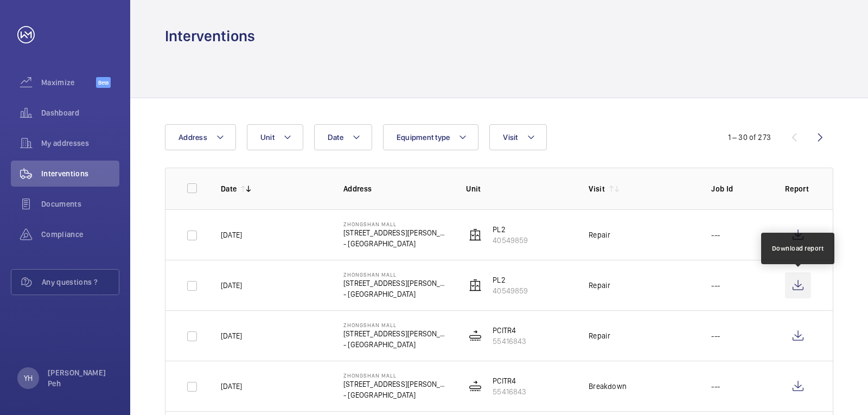  I want to click on p: Unit, so click(518, 188).